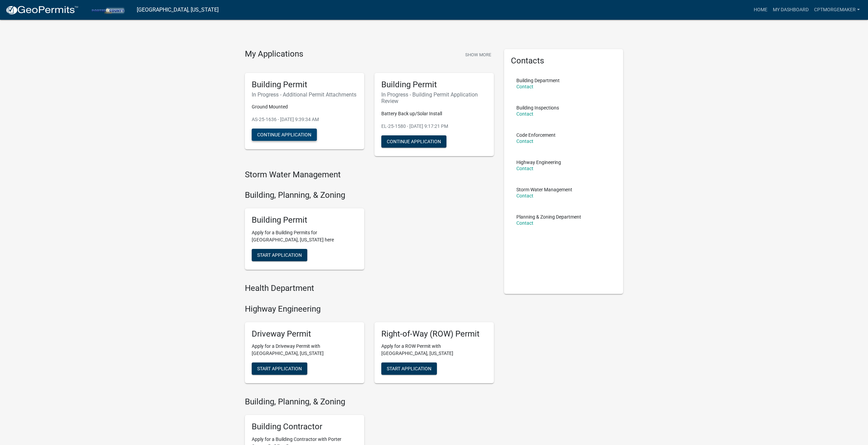  Describe the element at coordinates (107, 9) in the screenshot. I see `img: Porter County, Indiana` at that location.